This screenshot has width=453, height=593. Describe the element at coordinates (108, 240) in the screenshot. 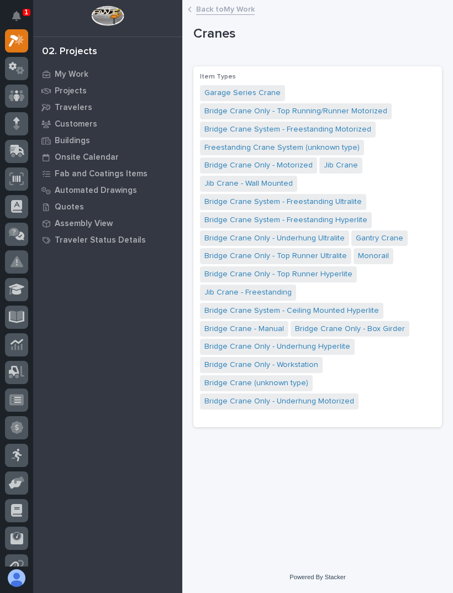

I see `a: Traveler Status Details` at that location.